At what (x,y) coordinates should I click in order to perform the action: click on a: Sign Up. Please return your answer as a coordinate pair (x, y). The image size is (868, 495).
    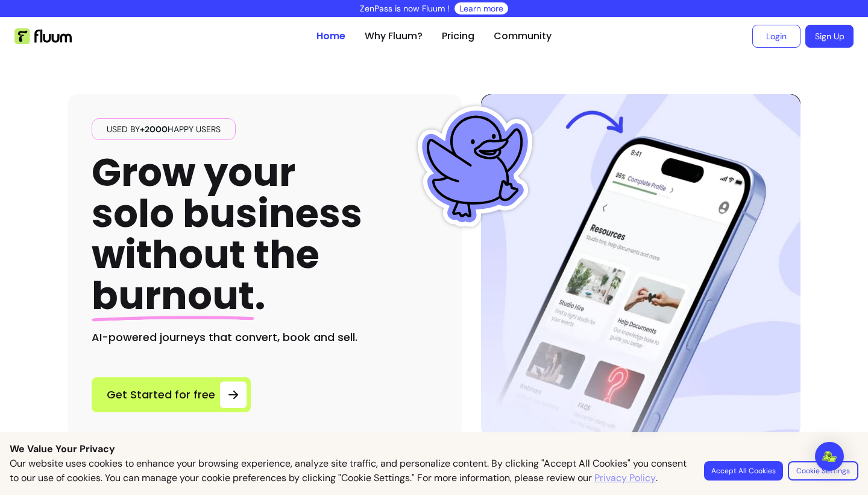
    Looking at the image, I should click on (830, 36).